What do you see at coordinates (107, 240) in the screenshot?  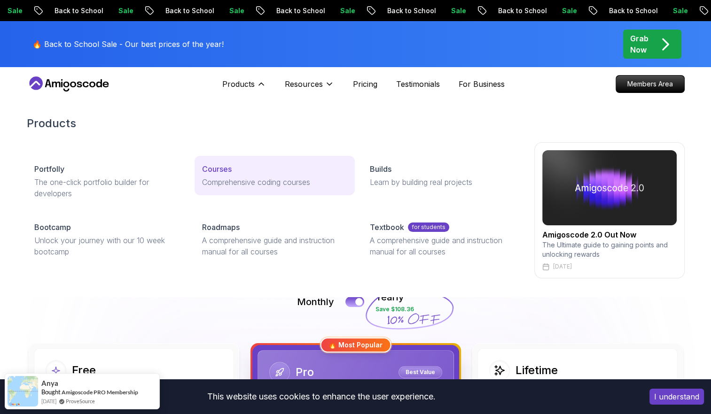 I see `a: BootcampUnlock your journey with our 10 week bootcamp` at bounding box center [107, 240].